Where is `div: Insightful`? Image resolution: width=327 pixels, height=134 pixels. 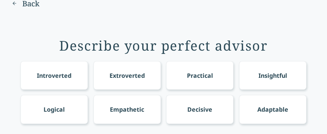 div: Insightful is located at coordinates (272, 76).